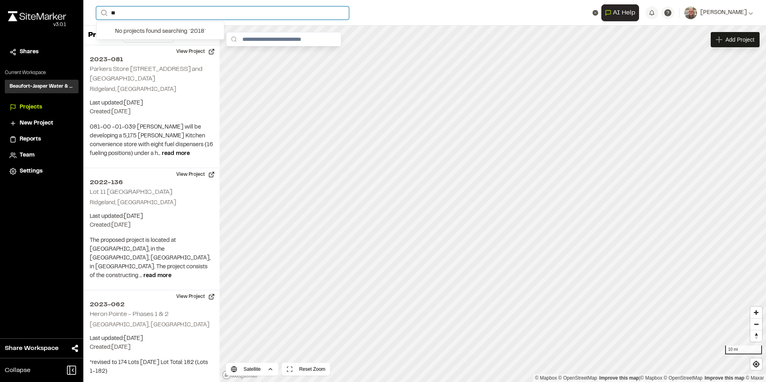  I want to click on div: Open AI Assistant, so click(622, 13).